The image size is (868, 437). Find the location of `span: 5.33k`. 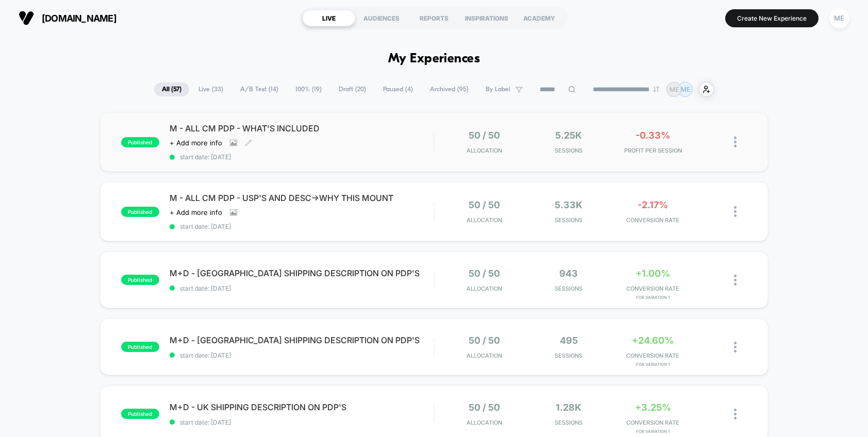

span: 5.33k is located at coordinates (569, 204).